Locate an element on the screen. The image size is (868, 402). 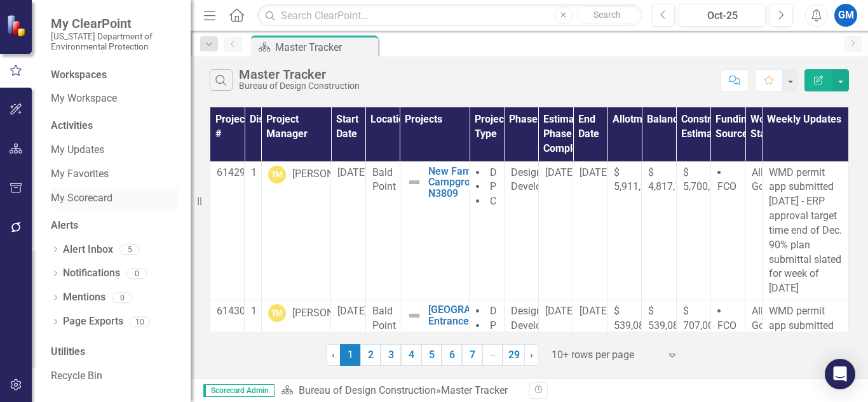
a: 6 is located at coordinates (452, 355).